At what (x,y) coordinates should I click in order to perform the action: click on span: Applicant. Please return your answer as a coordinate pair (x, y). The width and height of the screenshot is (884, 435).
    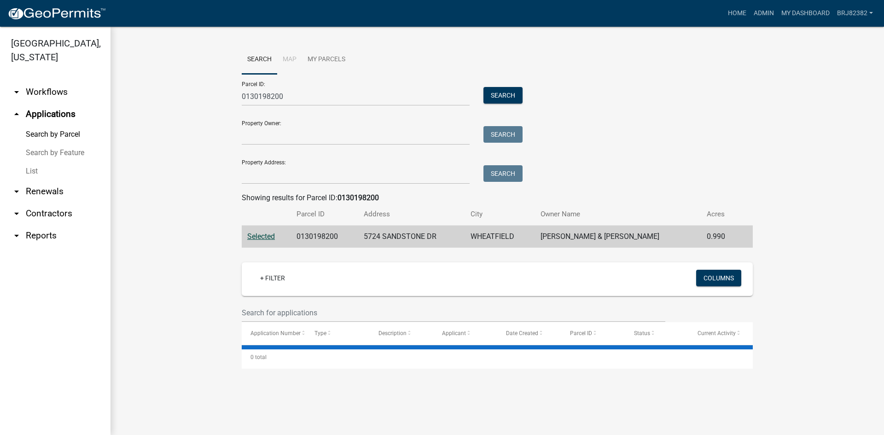
    Looking at the image, I should click on (454, 333).